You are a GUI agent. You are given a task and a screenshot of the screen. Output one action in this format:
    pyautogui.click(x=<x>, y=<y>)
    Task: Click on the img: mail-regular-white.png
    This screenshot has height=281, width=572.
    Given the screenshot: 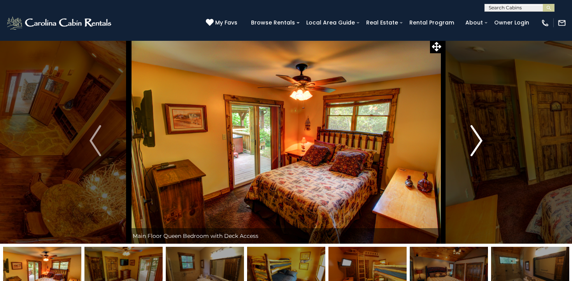 What is the action you would take?
    pyautogui.click(x=562, y=23)
    